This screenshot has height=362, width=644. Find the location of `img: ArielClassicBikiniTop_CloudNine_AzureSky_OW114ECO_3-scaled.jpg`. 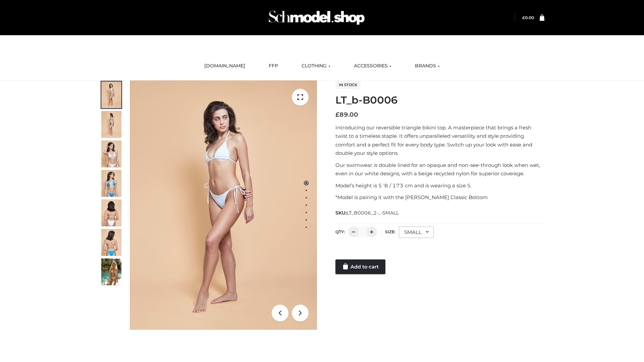

img: ArielClassicBikiniTop_CloudNine_AzureSky_OW114ECO_3-scaled.jpg is located at coordinates (111, 154).